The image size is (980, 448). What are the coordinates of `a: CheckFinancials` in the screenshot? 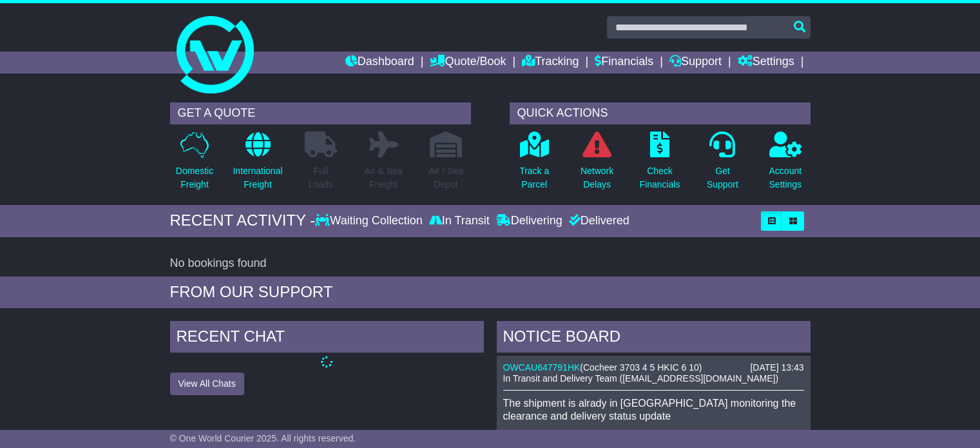 It's located at (660, 164).